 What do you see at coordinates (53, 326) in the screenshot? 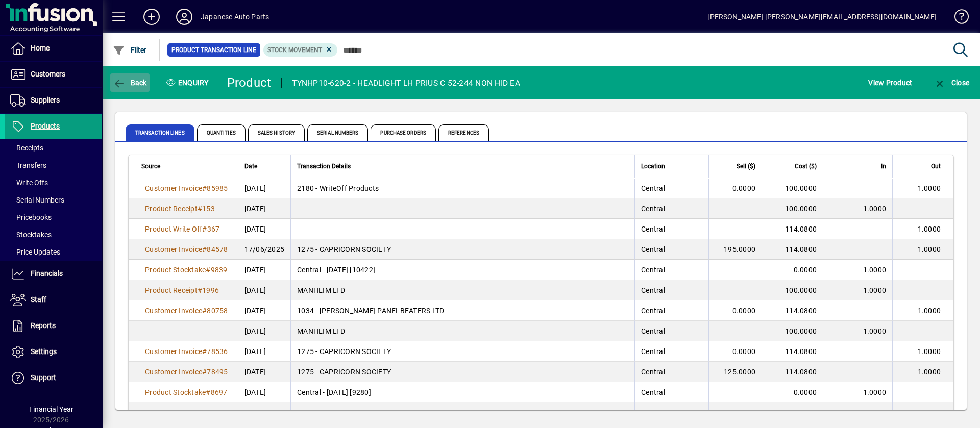
I see `a: Reports` at bounding box center [53, 326].